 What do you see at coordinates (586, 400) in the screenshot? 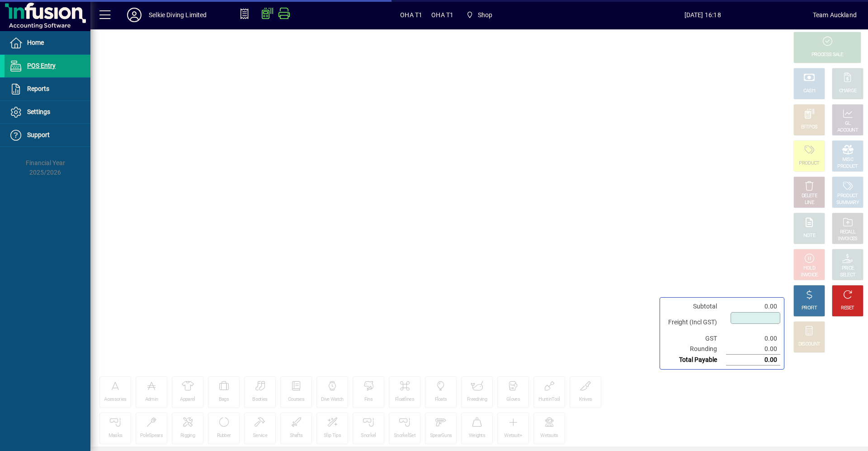
I see `div: Knives` at bounding box center [586, 400].